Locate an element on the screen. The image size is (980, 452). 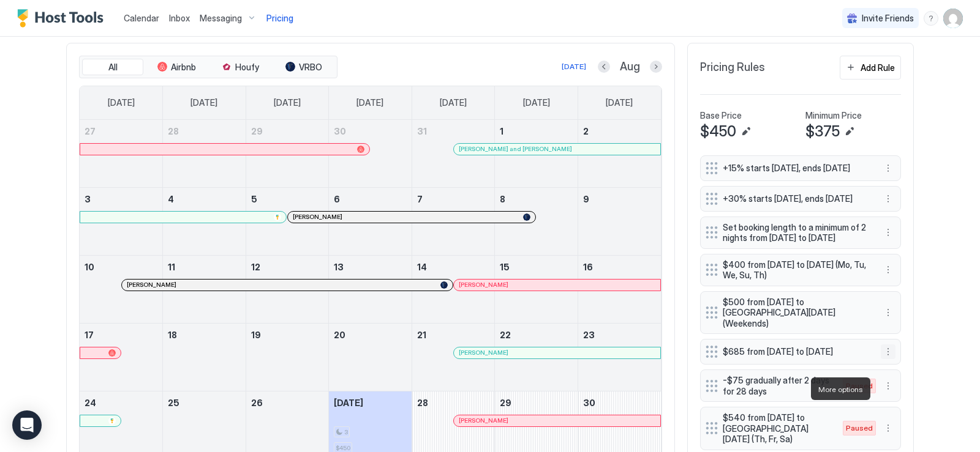
a: August 8, 2025 is located at coordinates (536, 199).